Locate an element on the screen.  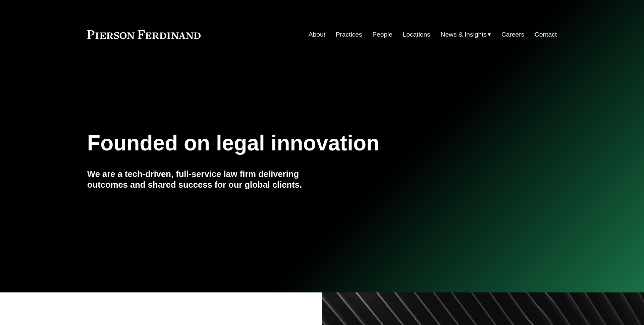
a: folder dropdown is located at coordinates (466, 35).